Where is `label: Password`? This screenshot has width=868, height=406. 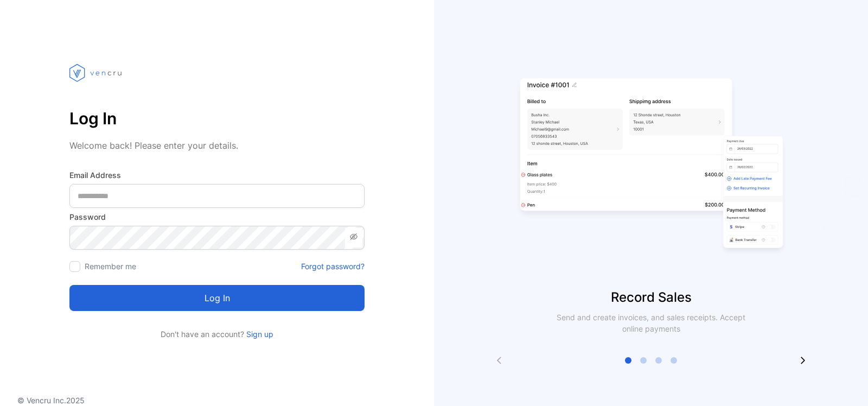 label: Password is located at coordinates (217, 217).